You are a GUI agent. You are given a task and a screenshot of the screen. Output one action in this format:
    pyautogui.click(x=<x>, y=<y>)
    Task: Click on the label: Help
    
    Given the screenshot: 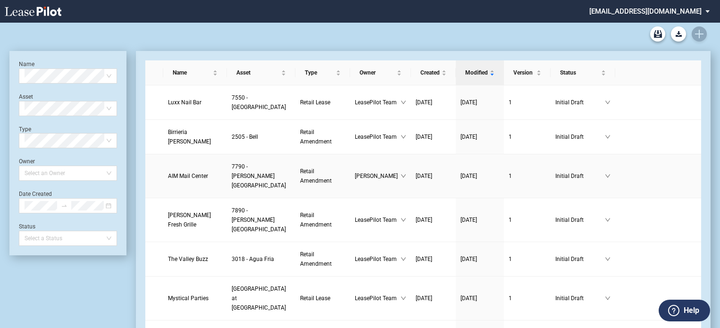 What is the action you would take?
    pyautogui.click(x=691, y=310)
    